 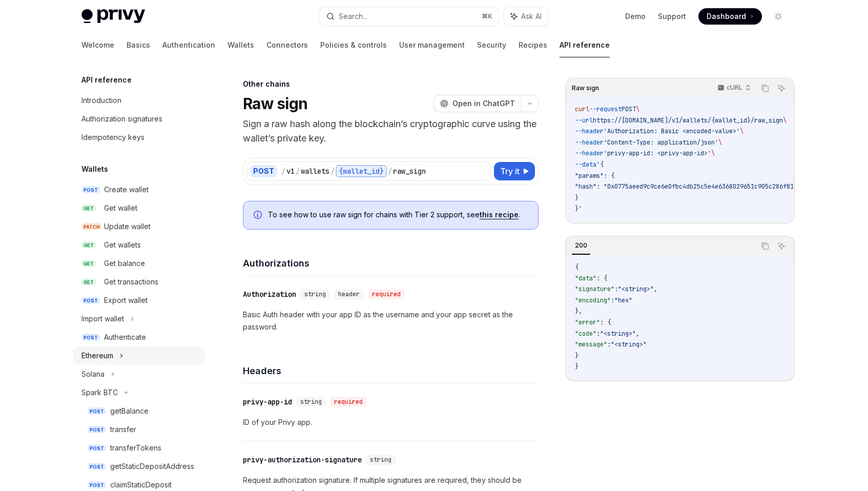 What do you see at coordinates (125, 300) in the screenshot?
I see `div: Export wallet` at bounding box center [125, 300].